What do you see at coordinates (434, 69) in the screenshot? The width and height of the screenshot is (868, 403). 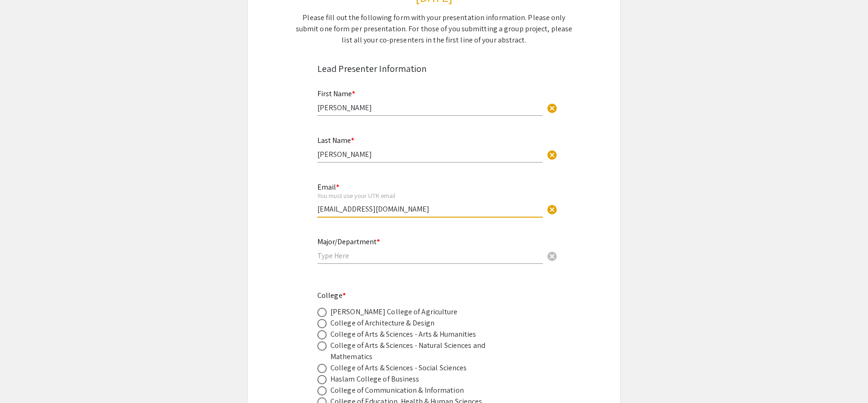 I see `div: Lead Presenter Information` at bounding box center [434, 69].